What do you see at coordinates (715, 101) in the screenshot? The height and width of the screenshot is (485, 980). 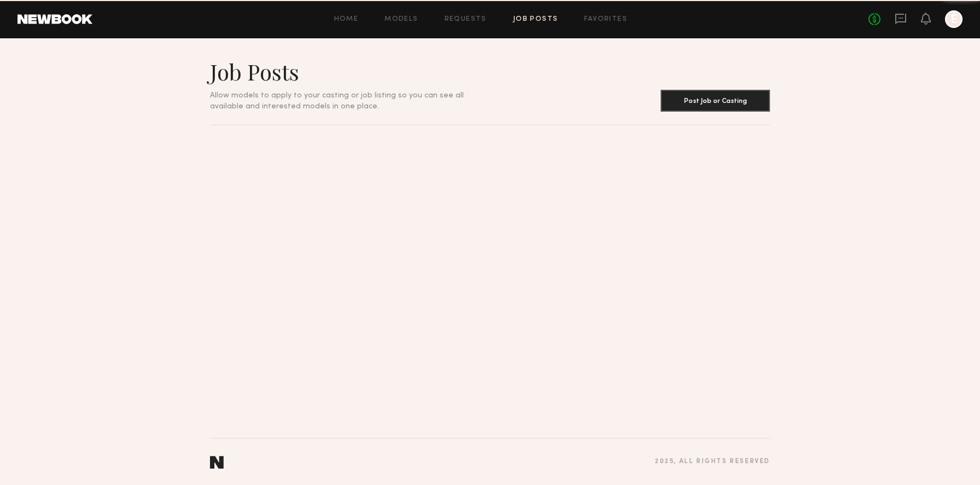 I see `a: Post Job or Casting` at bounding box center [715, 101].